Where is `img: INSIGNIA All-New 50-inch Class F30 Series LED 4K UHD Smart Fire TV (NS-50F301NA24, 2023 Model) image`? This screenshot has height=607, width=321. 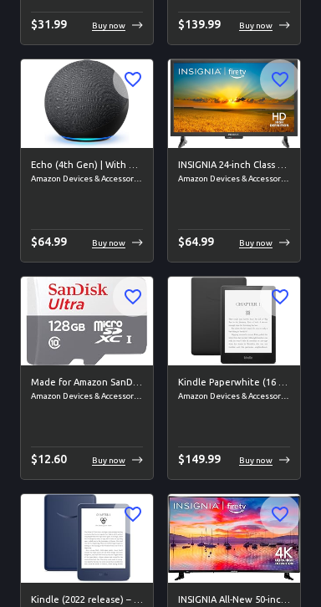
img: INSIGNIA All-New 50-inch Class F30 Series LED 4K UHD Smart Fire TV (NS-50F301NA24, 2023 Model) image is located at coordinates (234, 538).